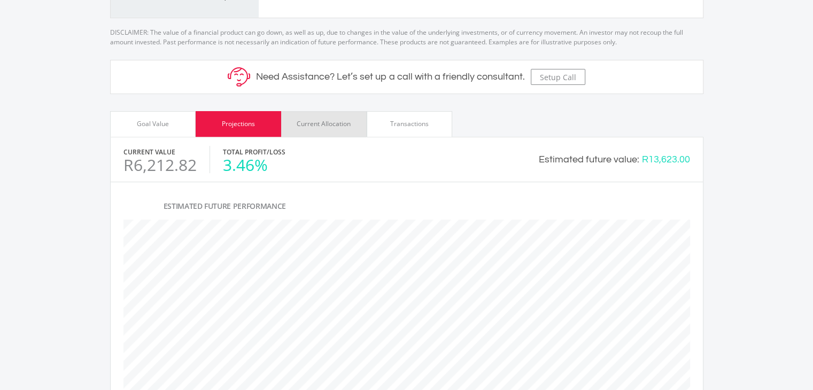  Describe the element at coordinates (323, 124) in the screenshot. I see `div: Current Allocation` at that location.